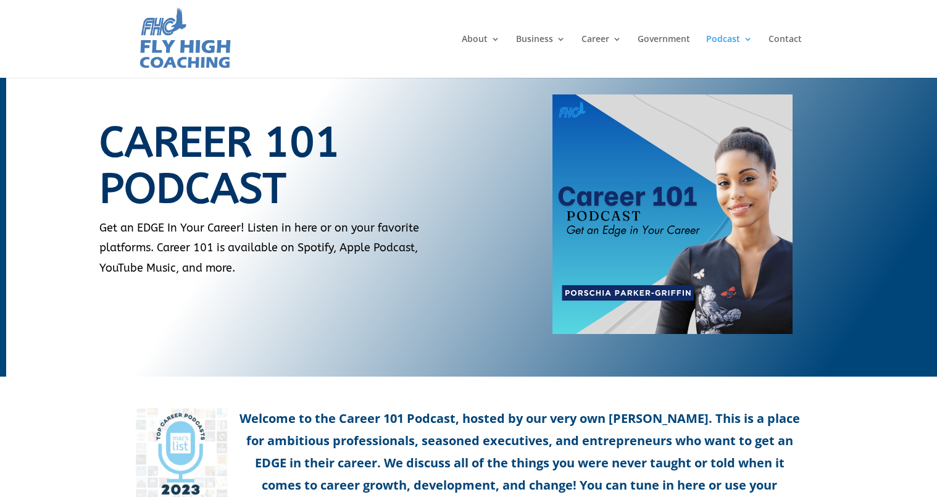  Describe the element at coordinates (481, 56) in the screenshot. I see `a: About` at that location.